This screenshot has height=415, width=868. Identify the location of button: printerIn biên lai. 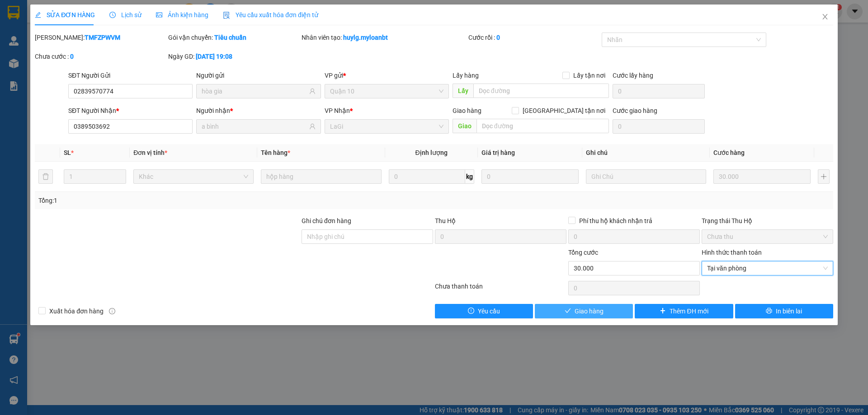
(784, 311).